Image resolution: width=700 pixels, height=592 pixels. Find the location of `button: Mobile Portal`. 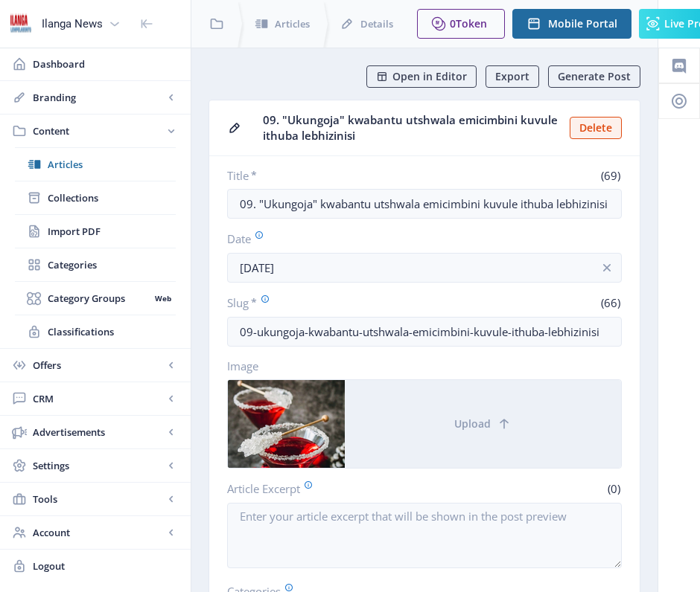

button: Mobile Portal is located at coordinates (572, 24).